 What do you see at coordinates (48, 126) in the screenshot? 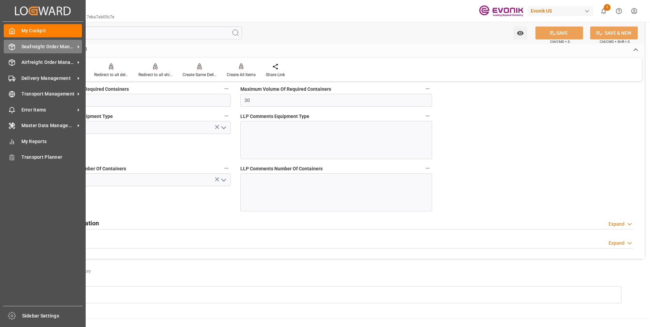
I see `span: Master Data Management` at bounding box center [48, 126].